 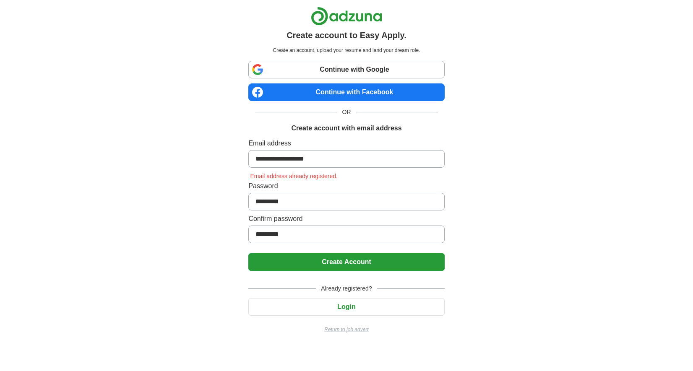 I want to click on span: OR, so click(x=346, y=112).